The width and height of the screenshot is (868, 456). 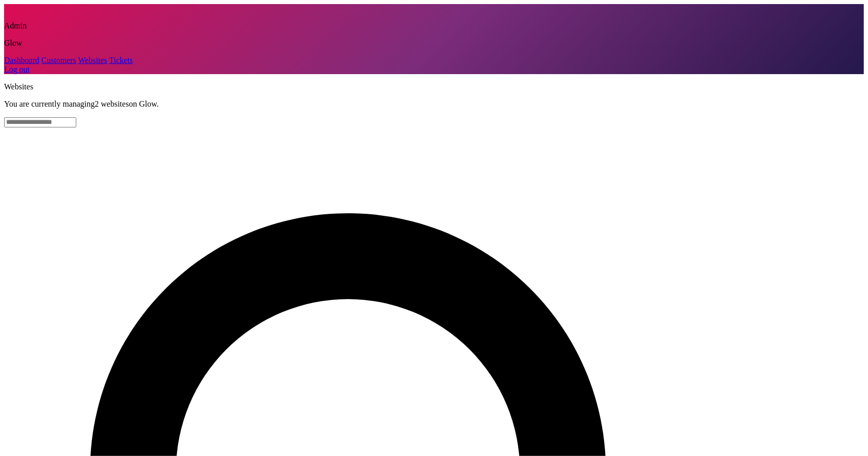 I want to click on a: Customers, so click(x=59, y=60).